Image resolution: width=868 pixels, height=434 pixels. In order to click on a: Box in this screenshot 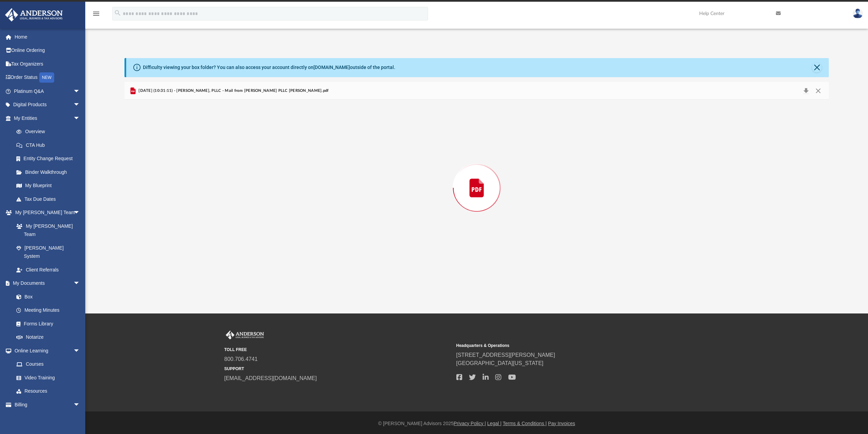, I will do `click(46, 297)`.